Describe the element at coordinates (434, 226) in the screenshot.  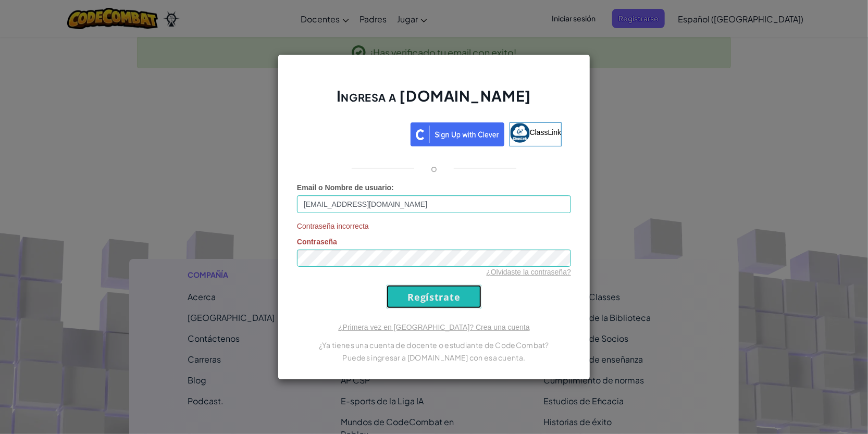
I see `span: Contraseña incorrecta` at that location.